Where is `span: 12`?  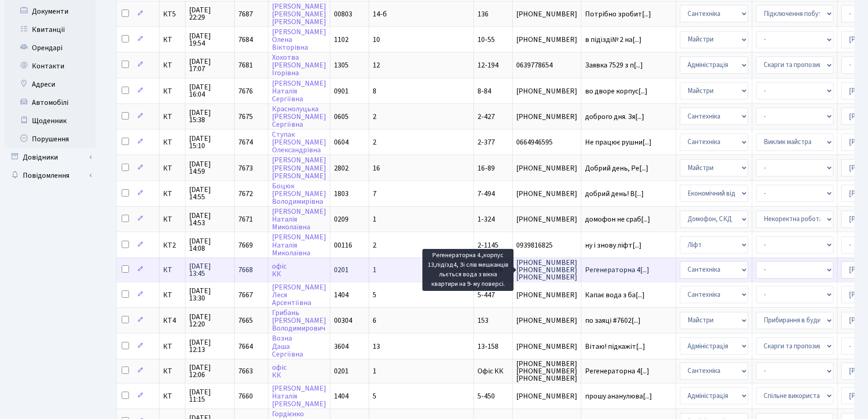
span: 12 is located at coordinates (376, 65).